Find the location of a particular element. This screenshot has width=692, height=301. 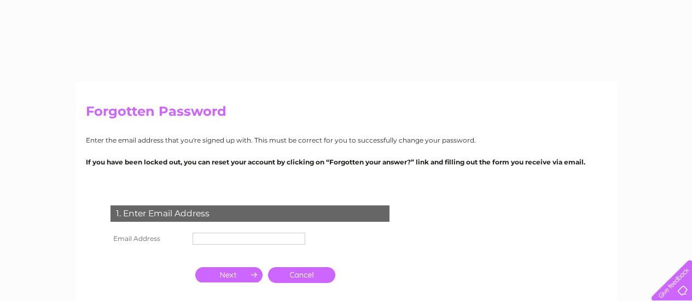

p: If you have been locked out, you can reset your account by clicking on “Forgotten your answer?” l... is located at coordinates (346, 162).